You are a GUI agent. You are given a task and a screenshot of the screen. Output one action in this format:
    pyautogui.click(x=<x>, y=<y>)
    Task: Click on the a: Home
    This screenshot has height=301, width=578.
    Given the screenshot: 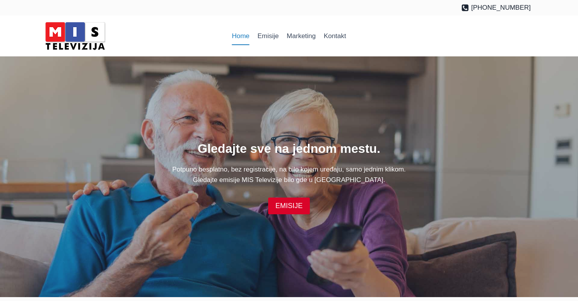 What is the action you would take?
    pyautogui.click(x=241, y=36)
    